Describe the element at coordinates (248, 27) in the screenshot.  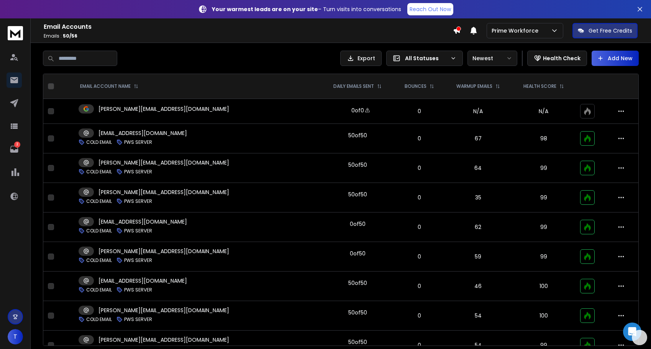
I see `h1: Email Accounts` at that location.